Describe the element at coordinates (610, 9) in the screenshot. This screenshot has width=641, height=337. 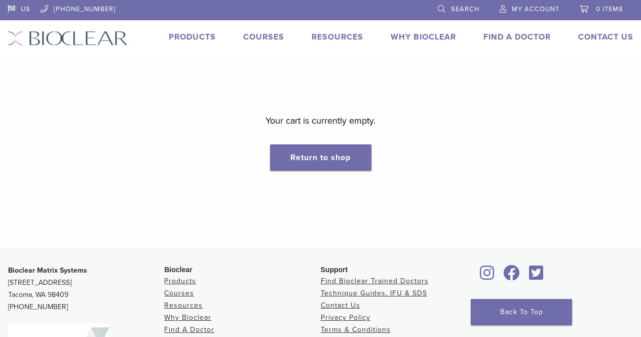
I see `span: 0 items` at that location.